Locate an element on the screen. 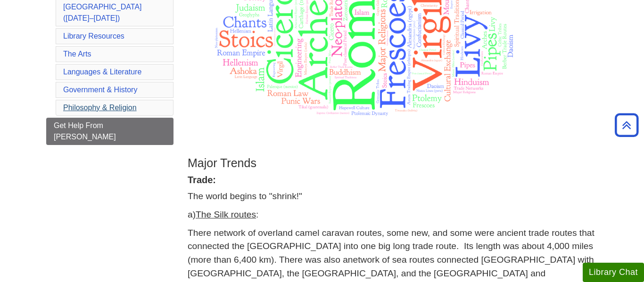  a: The Arts is located at coordinates (77, 54).